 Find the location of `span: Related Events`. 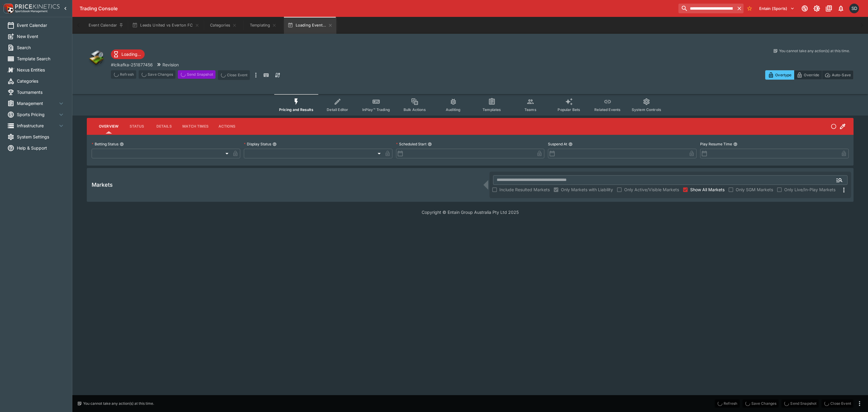

span: Related Events is located at coordinates (608, 110).